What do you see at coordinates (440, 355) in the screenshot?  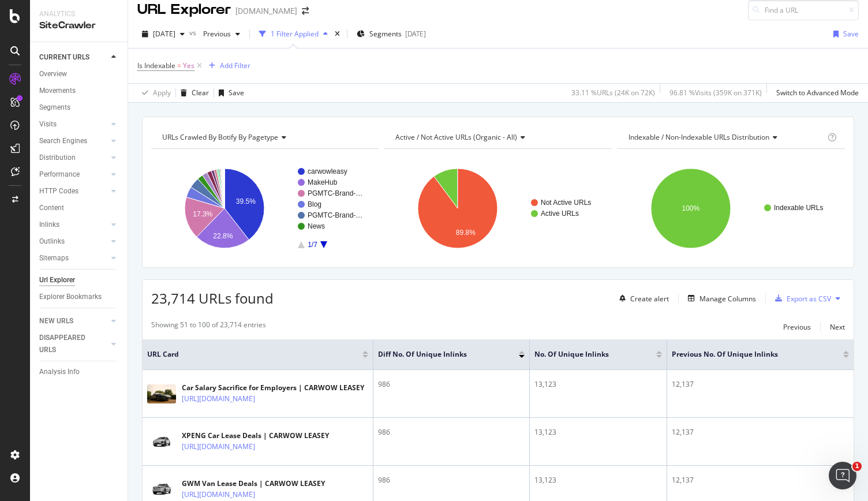 I see `span: Diff No. of Unique Inlinks` at bounding box center [440, 355].